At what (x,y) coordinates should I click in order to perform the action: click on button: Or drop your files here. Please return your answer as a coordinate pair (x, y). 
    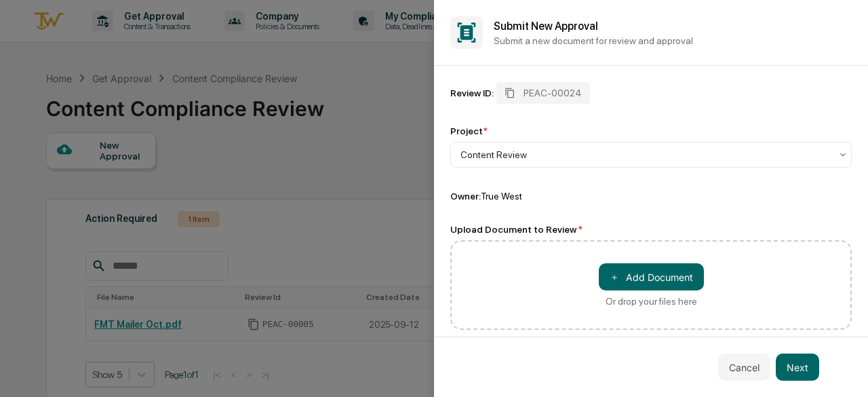
    Looking at the image, I should click on (651, 276).